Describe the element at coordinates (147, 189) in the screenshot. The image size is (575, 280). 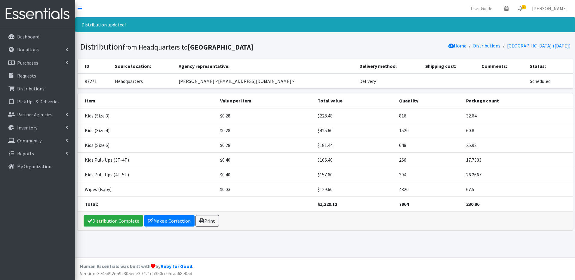
I see `td: Wipes (Baby)` at that location.